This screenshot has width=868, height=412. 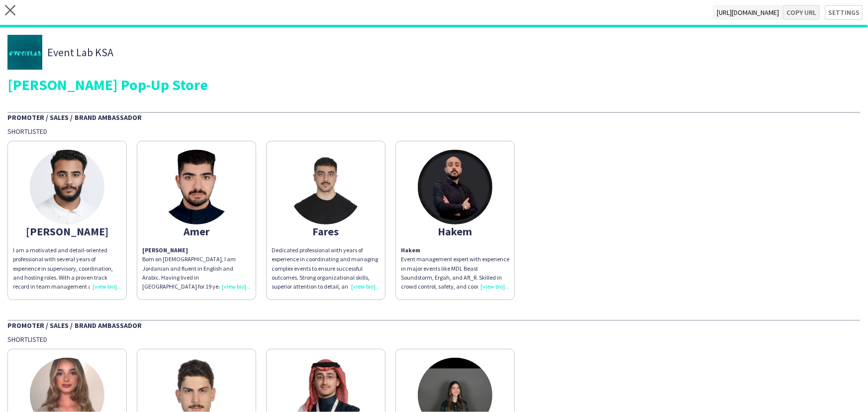 What do you see at coordinates (326, 231) in the screenshot?
I see `div: Fares` at bounding box center [326, 231].